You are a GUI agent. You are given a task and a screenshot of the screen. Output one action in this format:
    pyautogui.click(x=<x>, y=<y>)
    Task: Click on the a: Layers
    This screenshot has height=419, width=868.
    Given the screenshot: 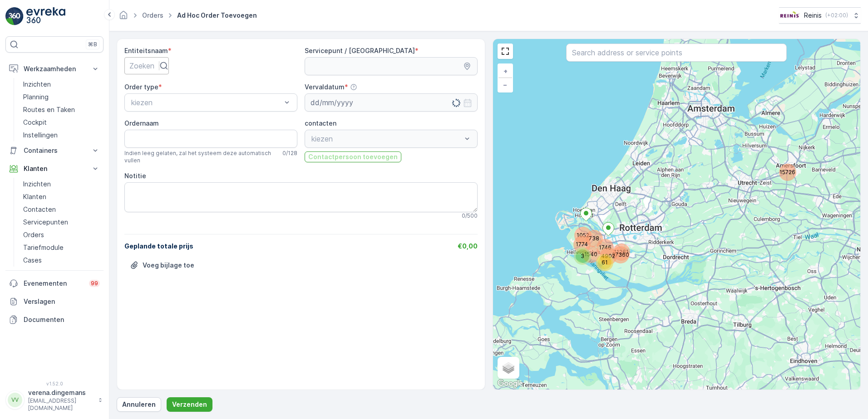 What is the action you would take?
    pyautogui.click(x=508, y=368)
    